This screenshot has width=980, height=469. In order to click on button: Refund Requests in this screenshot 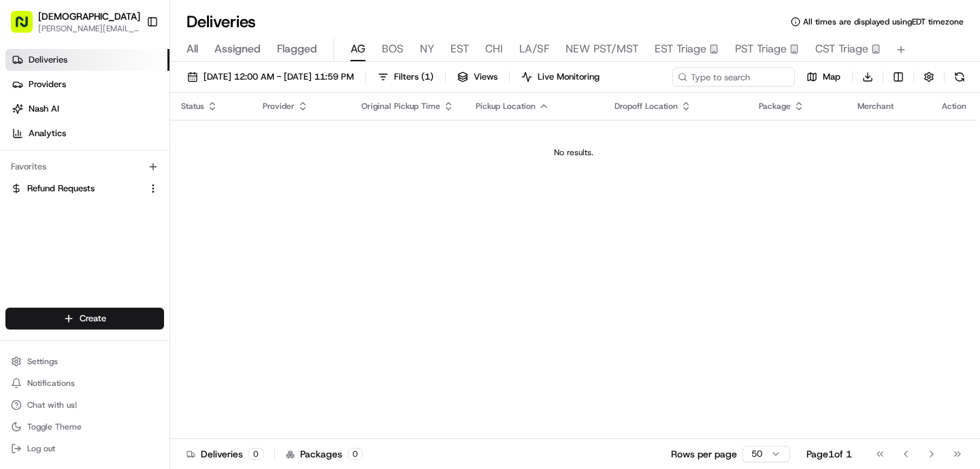, I will do `click(84, 188)`.